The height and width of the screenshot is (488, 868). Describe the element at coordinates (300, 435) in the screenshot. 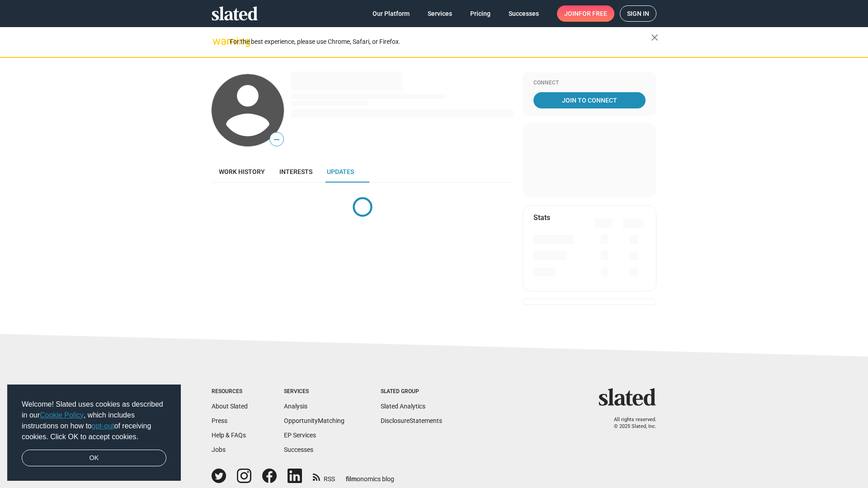

I see `a: EP Services` at that location.